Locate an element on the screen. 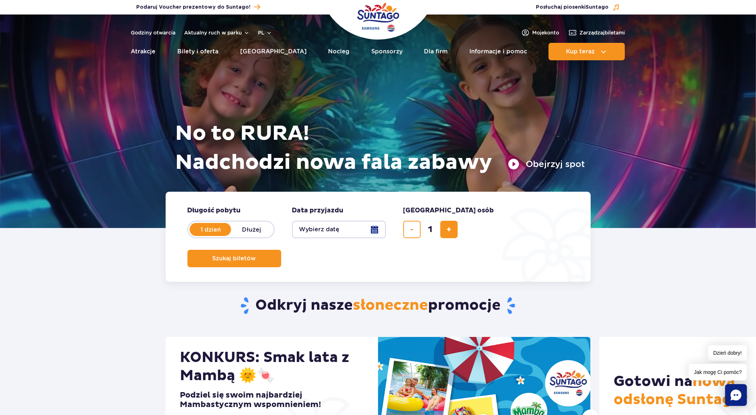 Image resolution: width=756 pixels, height=415 pixels. a: Atrakcje is located at coordinates (143, 52).